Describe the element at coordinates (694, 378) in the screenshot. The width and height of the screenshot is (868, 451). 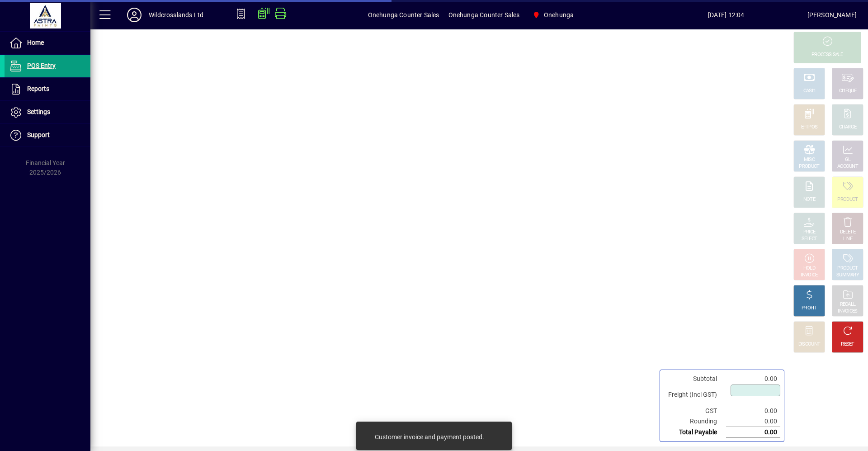
I see `td: Subtotal` at that location.